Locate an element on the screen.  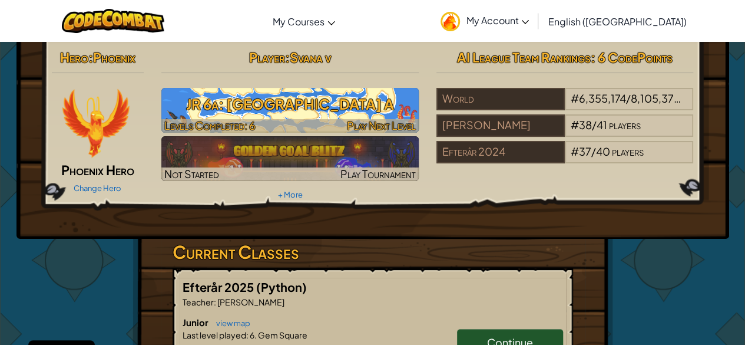
span: (Python) is located at coordinates (282, 286).